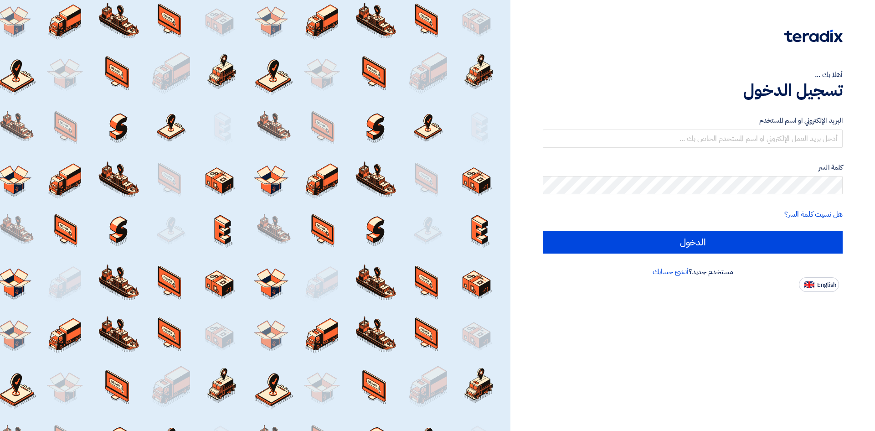 The height and width of the screenshot is (431, 875). Describe the element at coordinates (693, 90) in the screenshot. I see `h1: تسجيل الدخول` at that location.